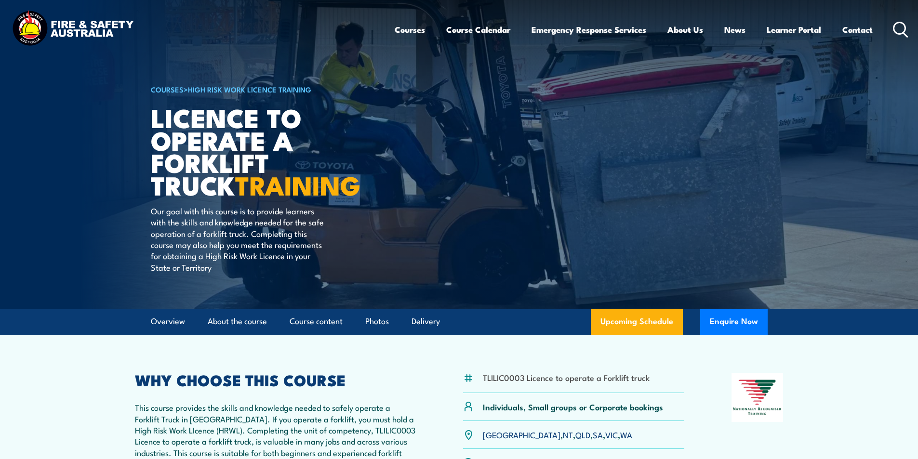 This screenshot has height=459, width=918. Describe the element at coordinates (276, 380) in the screenshot. I see `h2: WHY CHOOSE THIS COURSE` at that location.